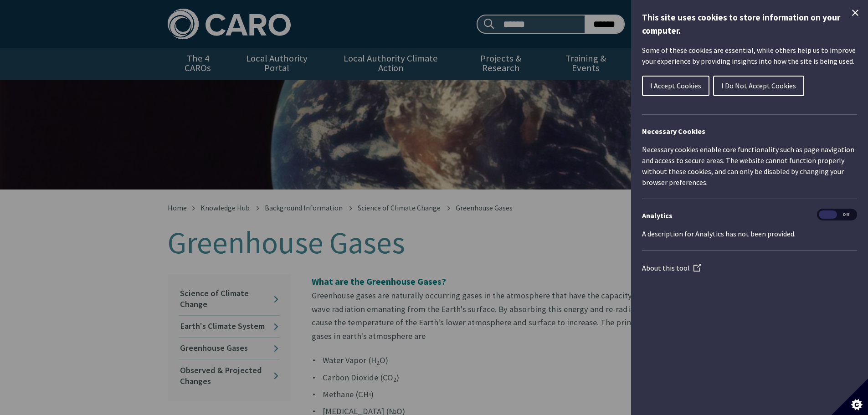 Image resolution: width=868 pixels, height=415 pixels. I want to click on h2: Necessary Cookies, so click(750, 131).